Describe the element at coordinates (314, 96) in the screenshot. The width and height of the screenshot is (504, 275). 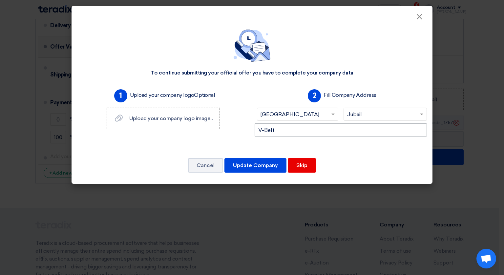
I see `span: 2` at that location.